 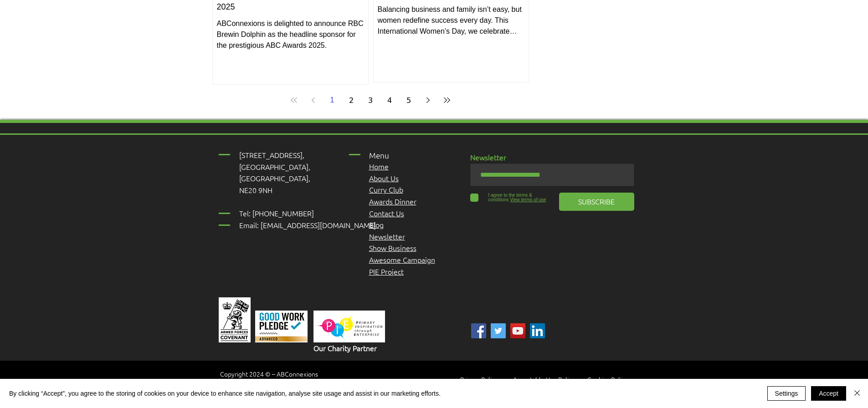 I want to click on button: Previous page, so click(x=313, y=100).